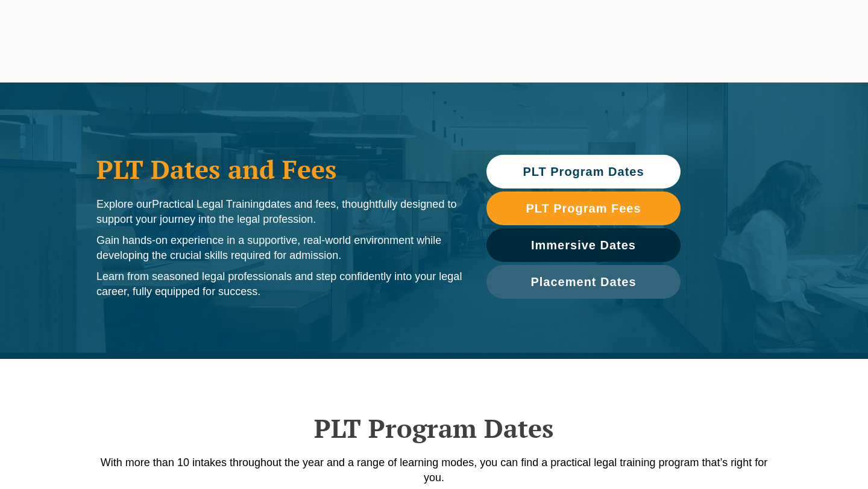 The height and width of the screenshot is (489, 868). What do you see at coordinates (583, 172) in the screenshot?
I see `a: PLT Program Dates` at bounding box center [583, 172].